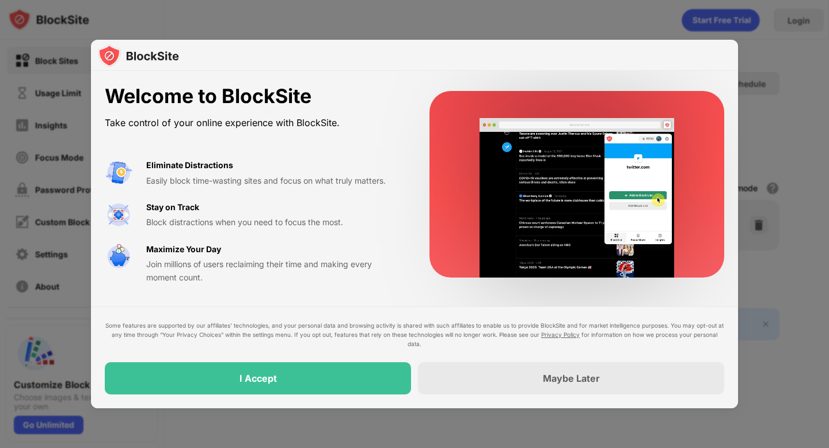 The width and height of the screenshot is (829, 448). Describe the element at coordinates (119, 257) in the screenshot. I see `img: value-safe-time.svg` at that location.